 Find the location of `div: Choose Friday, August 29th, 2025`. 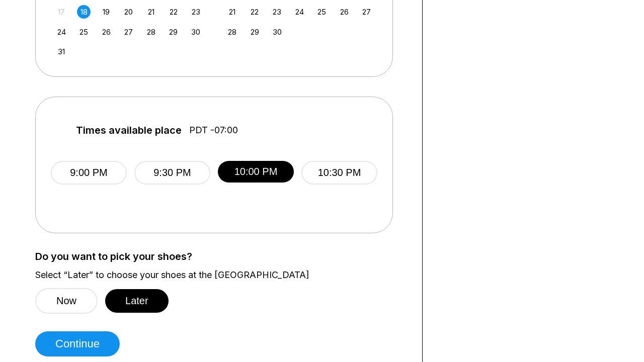

div: Choose Friday, August 29th, 2025 is located at coordinates (173, 31).